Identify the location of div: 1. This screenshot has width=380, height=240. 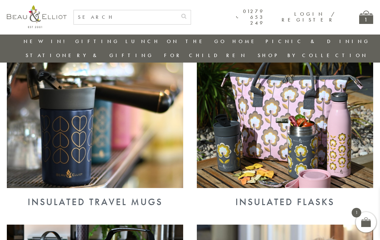
(366, 17).